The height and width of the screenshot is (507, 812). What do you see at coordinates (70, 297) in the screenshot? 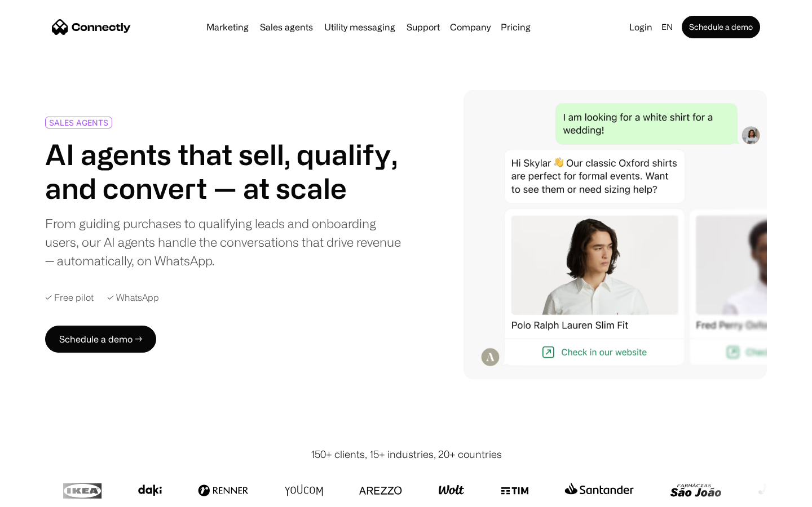
I see `div: ✓ Free pilot` at bounding box center [70, 297].